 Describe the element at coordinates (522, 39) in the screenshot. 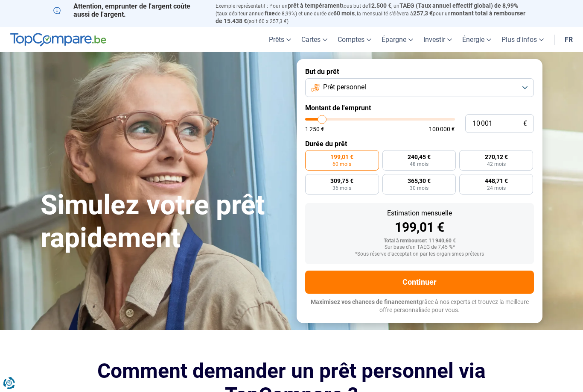

I see `a: Plus d'infos` at that location.